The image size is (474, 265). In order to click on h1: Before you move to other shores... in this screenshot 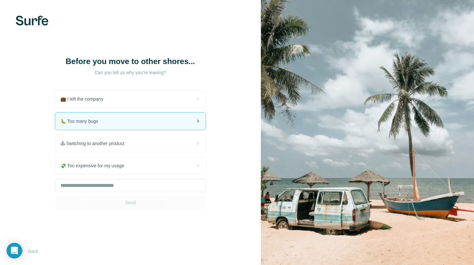, I will do `click(130, 61)`.